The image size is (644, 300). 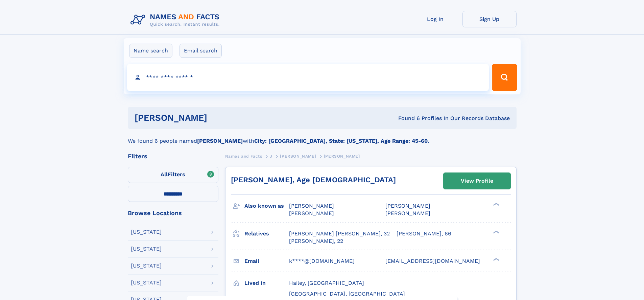 I want to click on a: J, so click(x=271, y=156).